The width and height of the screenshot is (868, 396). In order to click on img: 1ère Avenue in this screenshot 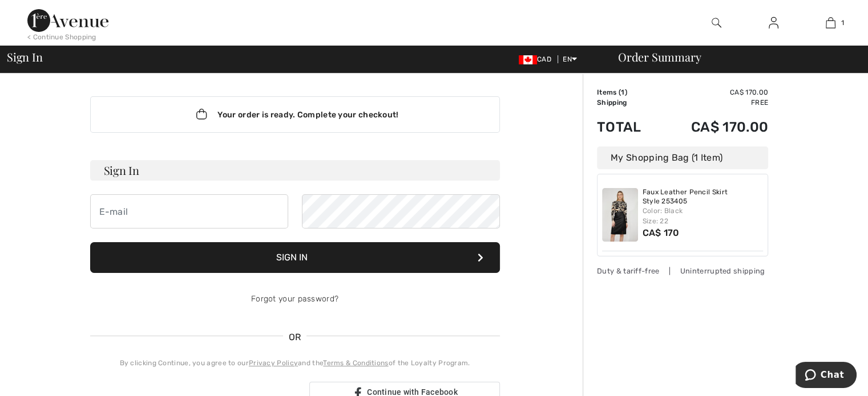, I will do `click(68, 20)`.